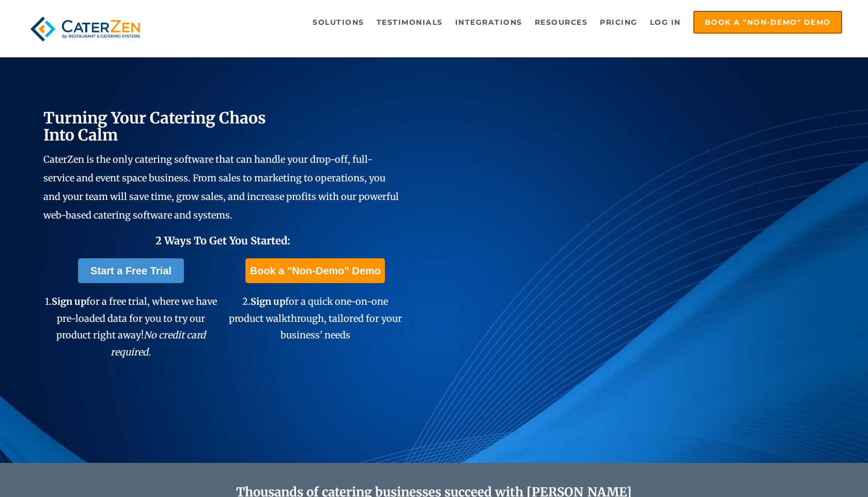 The image size is (868, 497). Describe the element at coordinates (561, 22) in the screenshot. I see `a: Resources` at that location.